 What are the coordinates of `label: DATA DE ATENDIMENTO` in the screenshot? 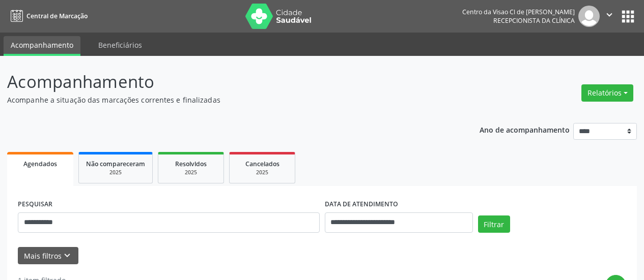 It's located at (361, 204).